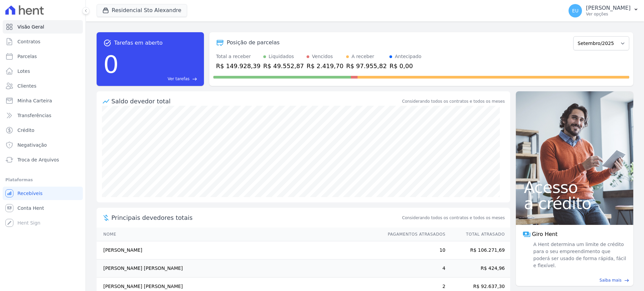 The width and height of the screenshot is (644, 291). What do you see at coordinates (256, 101) in the screenshot?
I see `div: Saldo devedor total` at bounding box center [256, 101].